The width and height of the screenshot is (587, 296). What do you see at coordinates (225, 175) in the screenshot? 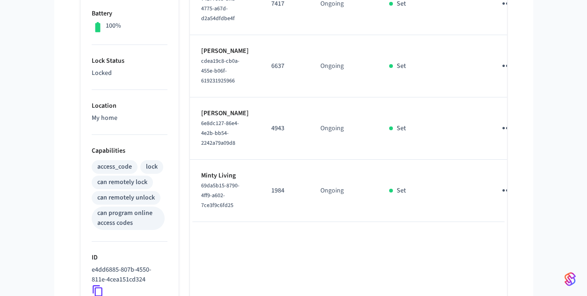
I see `p: Minty Living` at bounding box center [225, 175].